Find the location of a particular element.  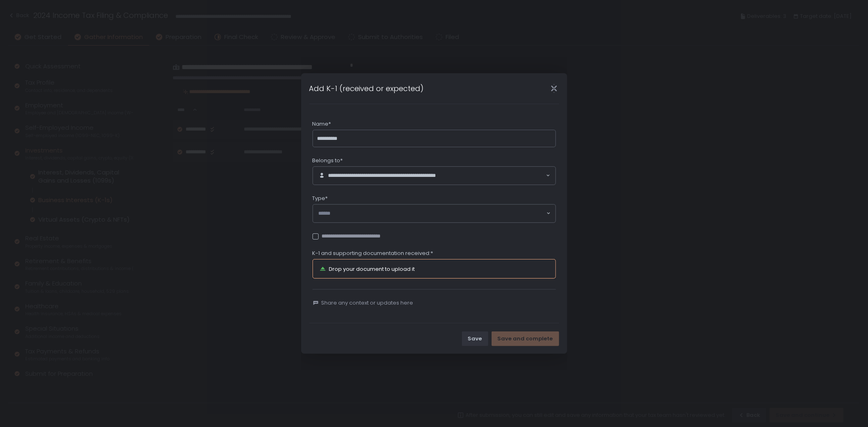

h1: Add K-1 (received or expected) is located at coordinates (367, 88).